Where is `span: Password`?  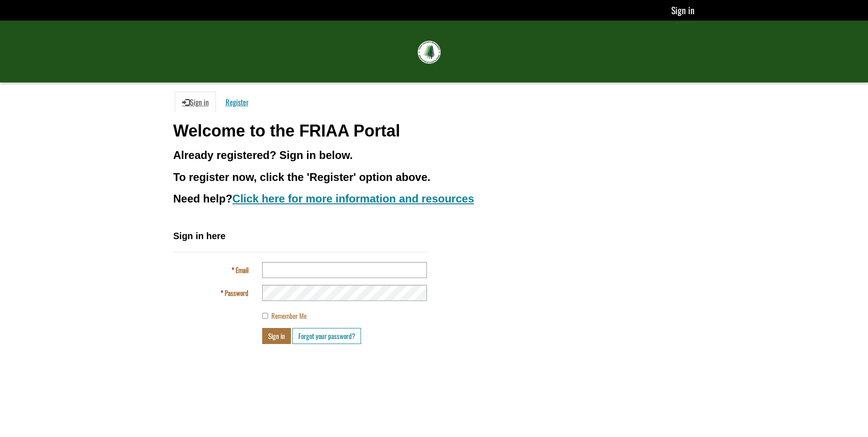
span: Password is located at coordinates (237, 292).